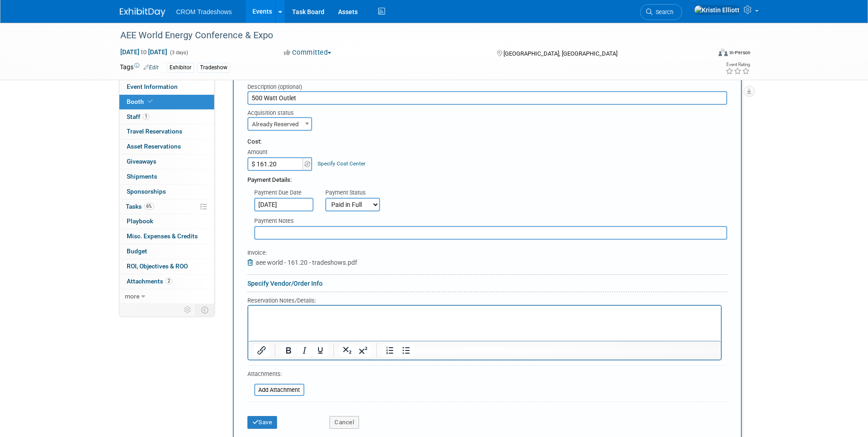 The image size is (868, 437). Describe the element at coordinates (347, 350) in the screenshot. I see `button: Subscript` at that location.